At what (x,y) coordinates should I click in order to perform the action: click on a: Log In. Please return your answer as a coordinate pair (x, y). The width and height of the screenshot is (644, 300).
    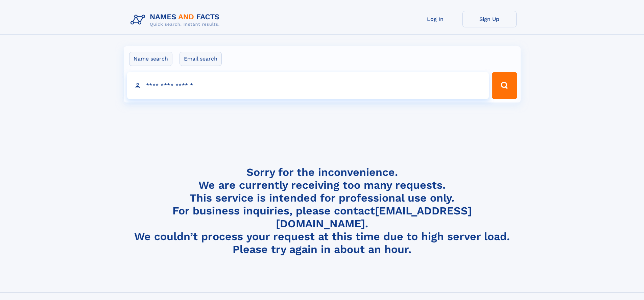
    Looking at the image, I should click on (436, 19).